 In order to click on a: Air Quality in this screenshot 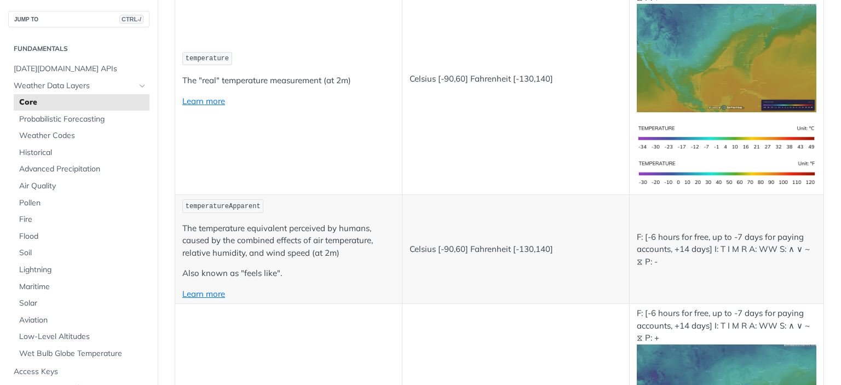, I will do `click(82, 186)`.